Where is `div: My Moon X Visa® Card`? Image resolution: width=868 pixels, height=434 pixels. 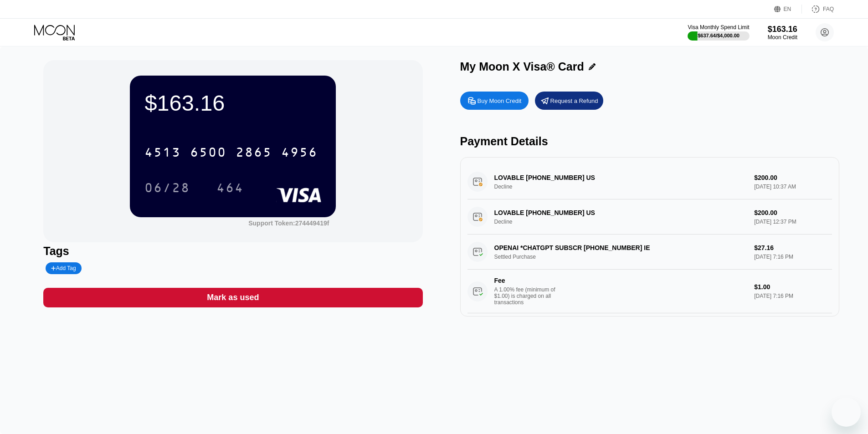
div: My Moon X Visa® Card is located at coordinates (522, 66).